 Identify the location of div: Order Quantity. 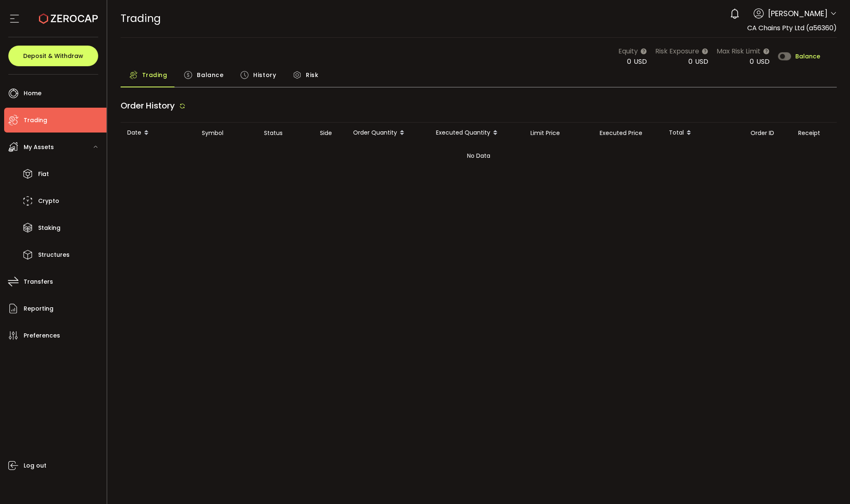
(388, 133).